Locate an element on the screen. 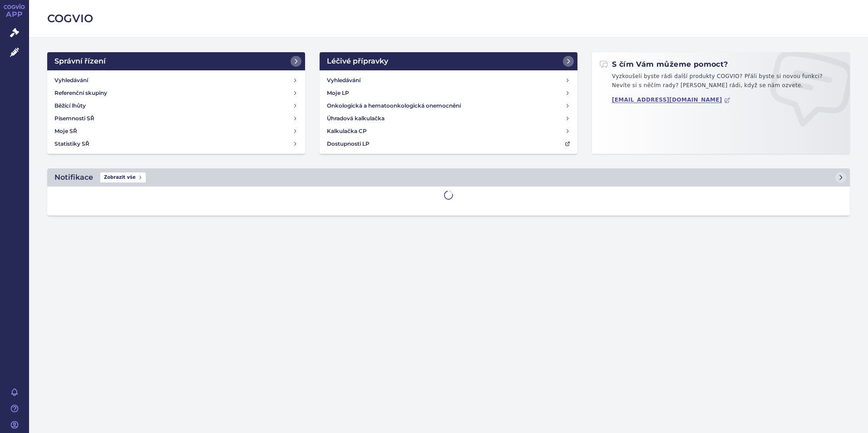 This screenshot has height=433, width=868. a: Dostupnosti LP is located at coordinates (449, 144).